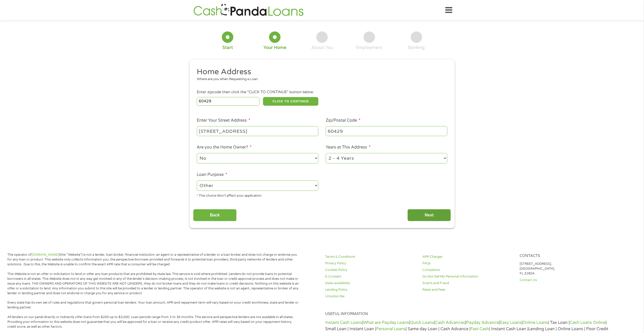 The height and width of the screenshot is (333, 644). Describe the element at coordinates (371, 296) in the screenshot. I see `a: Unsubscribe` at that location.